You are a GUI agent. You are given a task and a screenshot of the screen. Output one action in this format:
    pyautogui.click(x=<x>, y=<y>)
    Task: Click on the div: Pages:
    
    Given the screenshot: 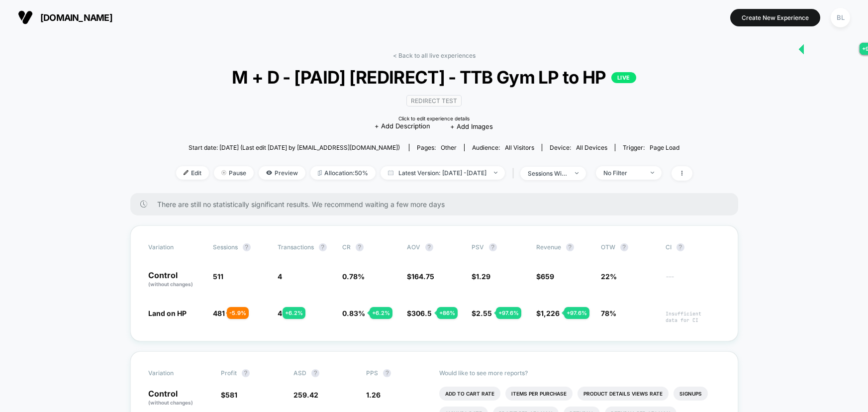 What is the action you would take?
    pyautogui.click(x=437, y=147)
    